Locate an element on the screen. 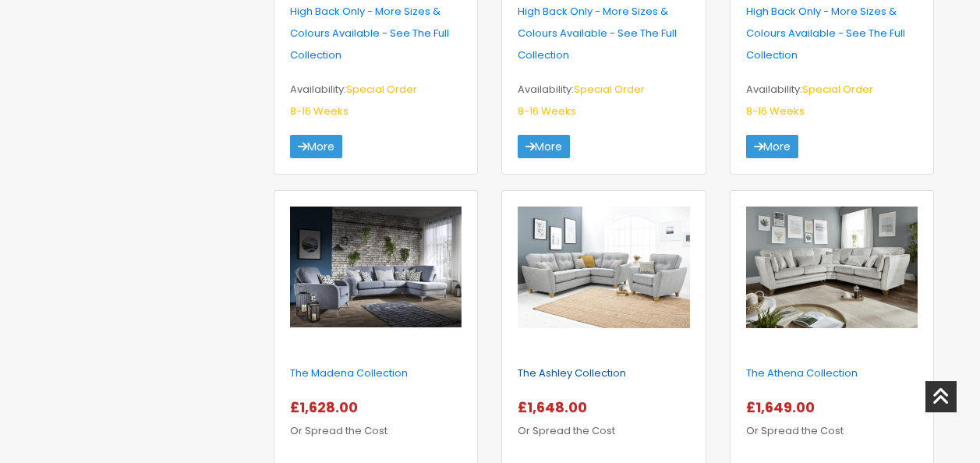 The height and width of the screenshot is (463, 980). a: The Athena Collection is located at coordinates (802, 373).